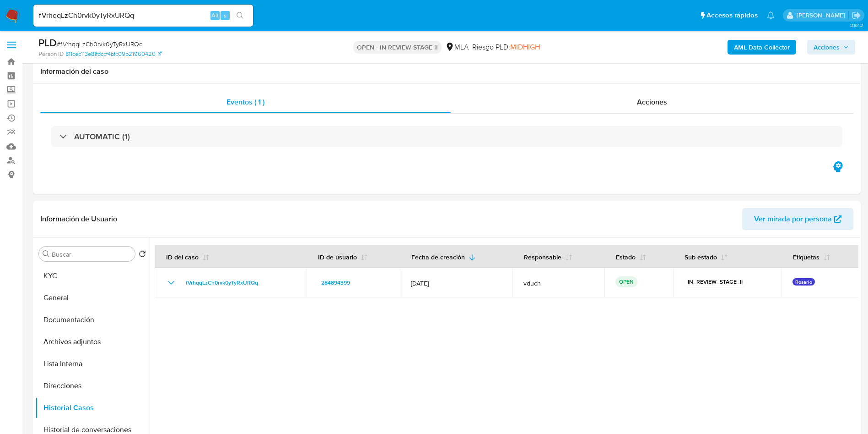  I want to click on b: PLD, so click(48, 43).